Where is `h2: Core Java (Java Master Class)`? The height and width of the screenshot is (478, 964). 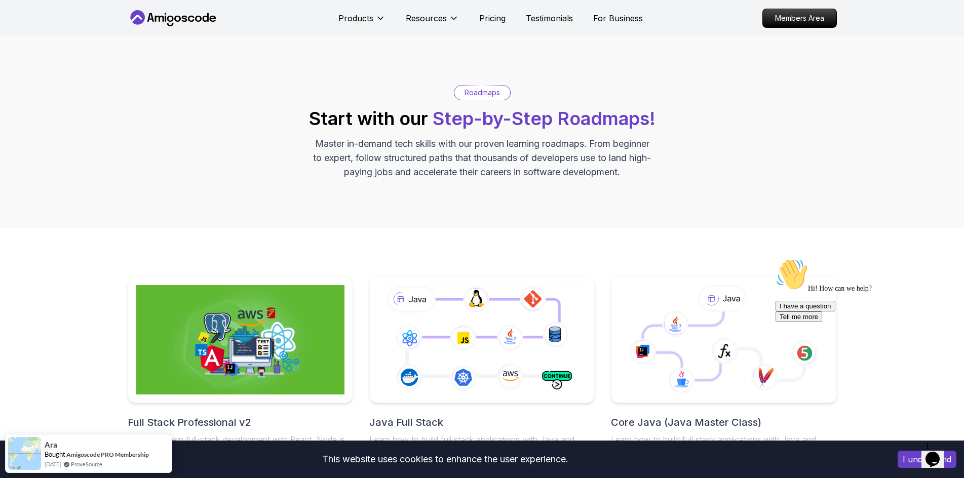 h2: Core Java (Java Master Class) is located at coordinates (724, 423).